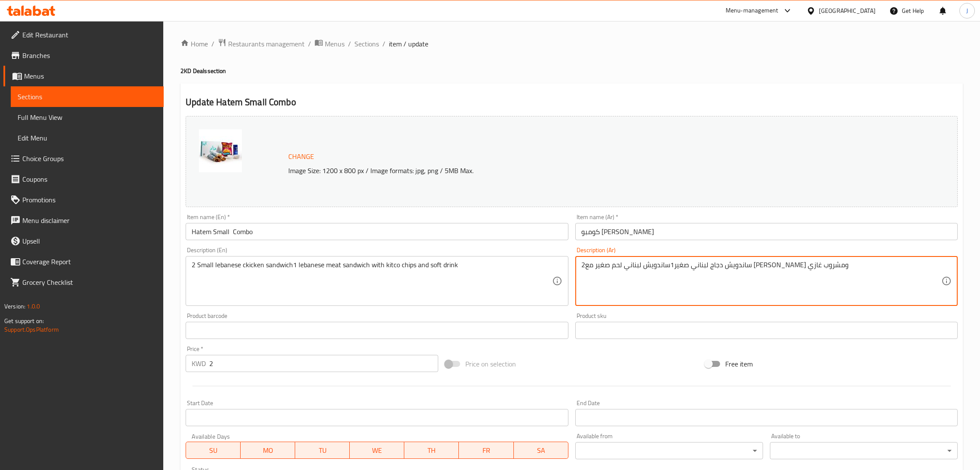 The width and height of the screenshot is (980, 470). I want to click on button: TH, so click(431, 450).